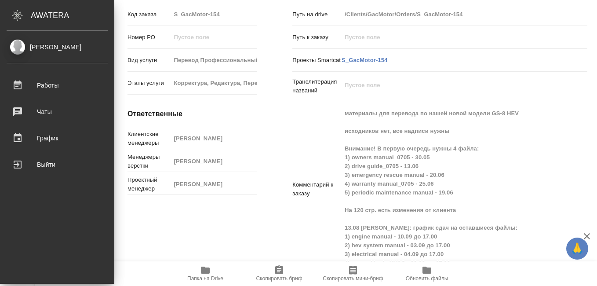  I want to click on a: S_GacMotor-154, so click(364, 60).